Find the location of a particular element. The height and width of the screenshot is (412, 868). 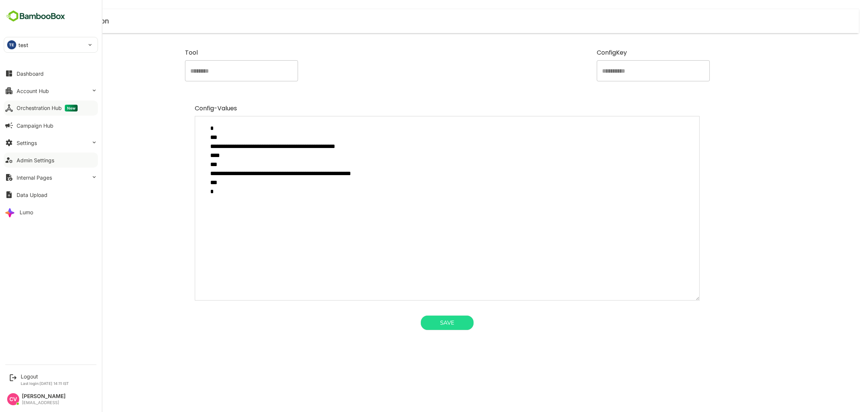

button: Orchestration HubNew is located at coordinates (51, 108).